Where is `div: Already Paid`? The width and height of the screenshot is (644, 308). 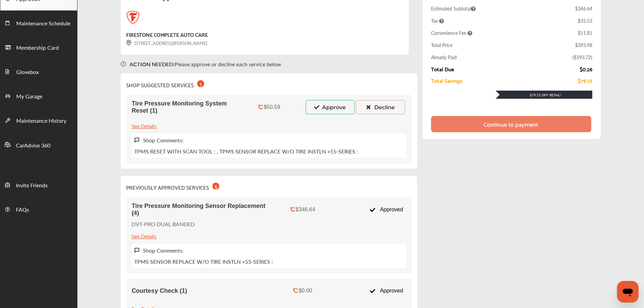
div: Already Paid is located at coordinates (444, 57).